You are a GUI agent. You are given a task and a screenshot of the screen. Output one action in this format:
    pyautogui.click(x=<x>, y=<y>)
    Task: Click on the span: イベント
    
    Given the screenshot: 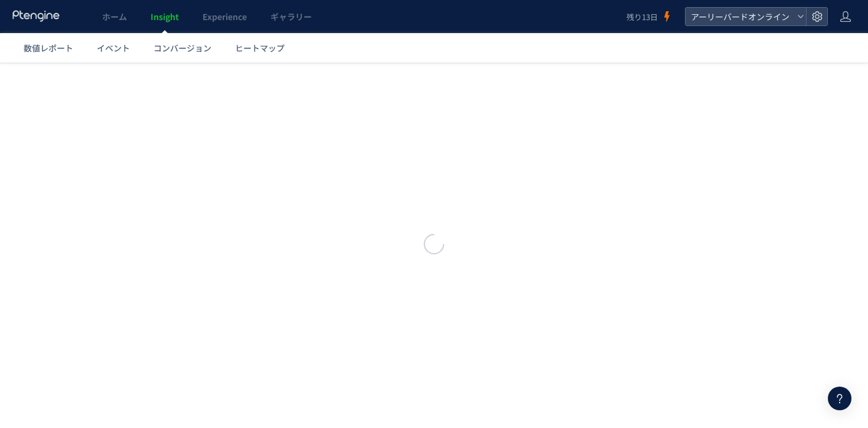 What is the action you would take?
    pyautogui.click(x=113, y=48)
    